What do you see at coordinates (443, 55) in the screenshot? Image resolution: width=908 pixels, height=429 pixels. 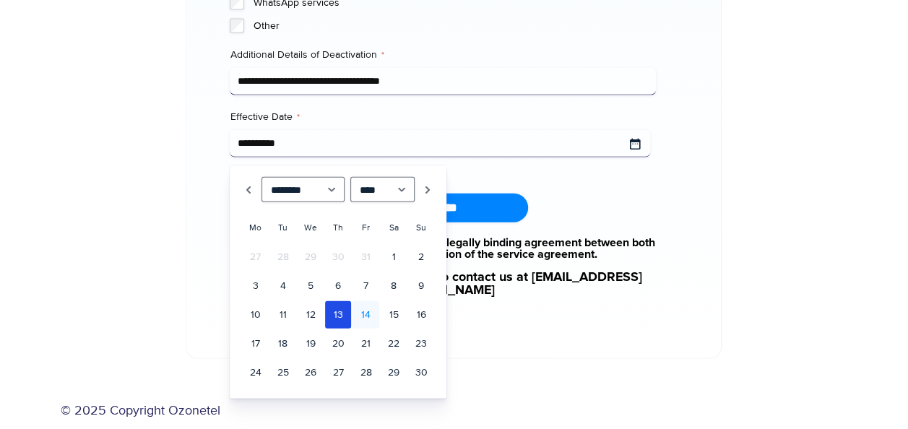 I see `label: Additional Details of Deactivation` at bounding box center [443, 55].